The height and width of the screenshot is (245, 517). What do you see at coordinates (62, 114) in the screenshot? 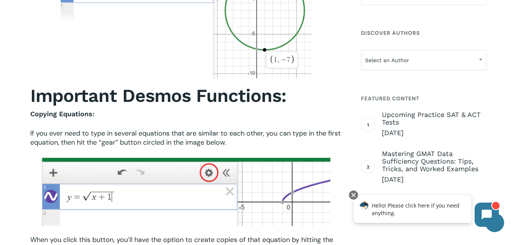
I see `b: Copying Equations:` at bounding box center [62, 114].